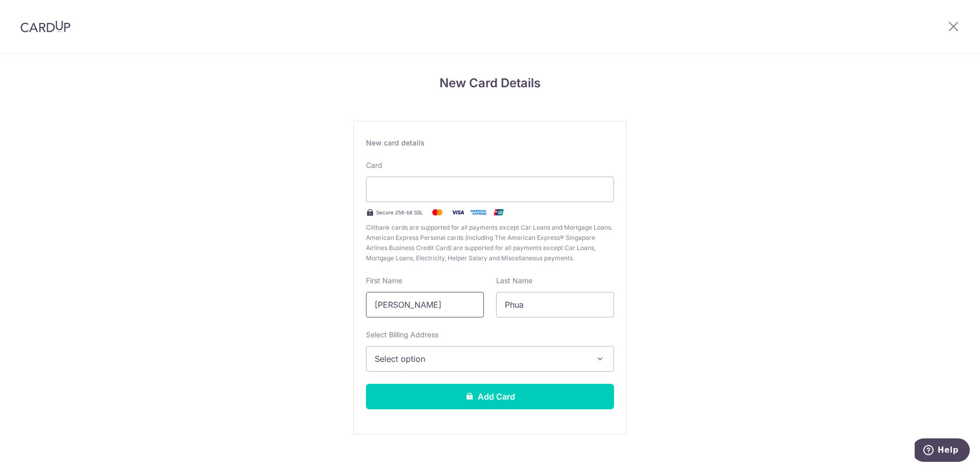 Image resolution: width=980 pixels, height=469 pixels. What do you see at coordinates (458, 212) in the screenshot?
I see `img: Visa` at bounding box center [458, 212].